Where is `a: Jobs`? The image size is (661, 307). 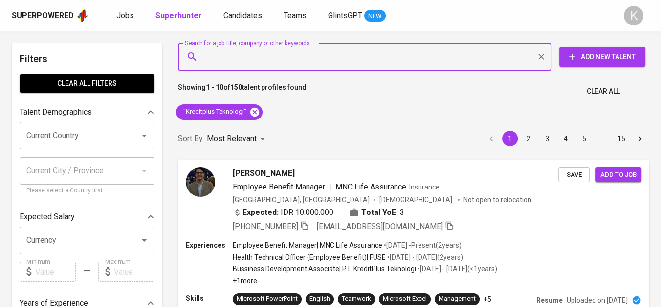
a: Jobs is located at coordinates (126, 16).